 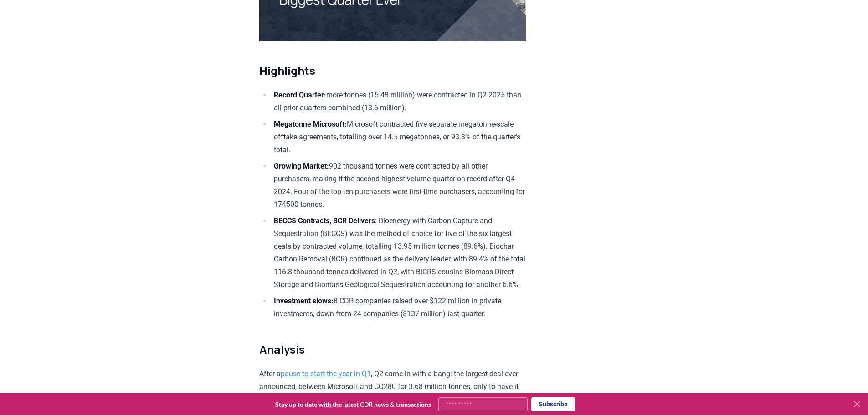 I want to click on h2: Analysis, so click(x=392, y=350).